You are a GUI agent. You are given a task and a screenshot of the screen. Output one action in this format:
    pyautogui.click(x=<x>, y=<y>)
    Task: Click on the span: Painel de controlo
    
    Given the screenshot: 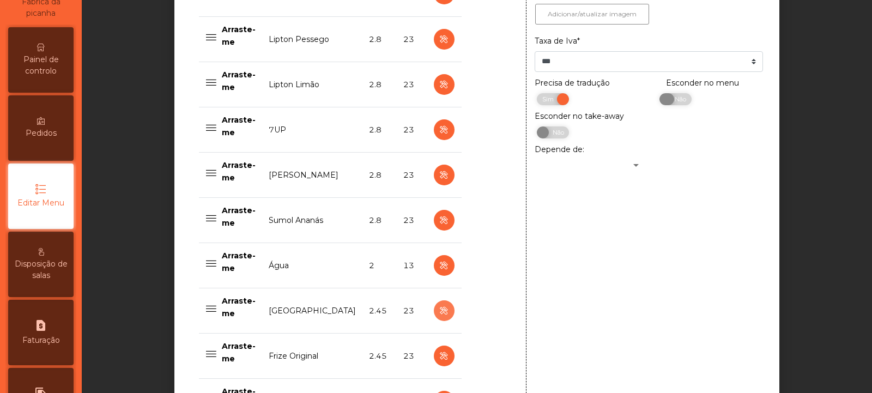 What is the action you would take?
    pyautogui.click(x=41, y=65)
    